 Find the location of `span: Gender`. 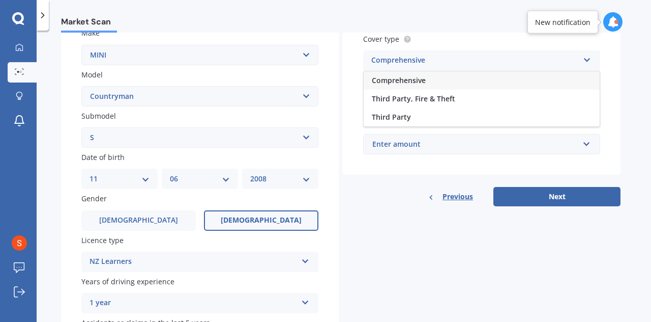

span: Gender is located at coordinates (94, 198).